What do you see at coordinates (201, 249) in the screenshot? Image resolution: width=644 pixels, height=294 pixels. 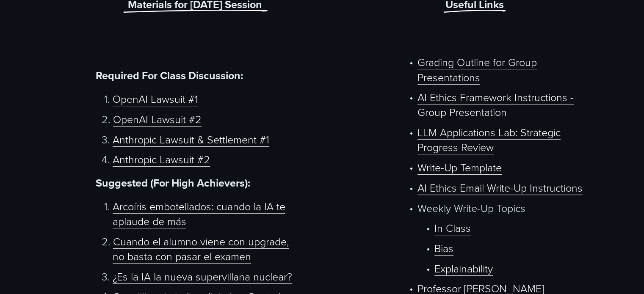 I see `a: Cuando el alumno viene con upgrade, no basta con pasar el examen` at bounding box center [201, 249].